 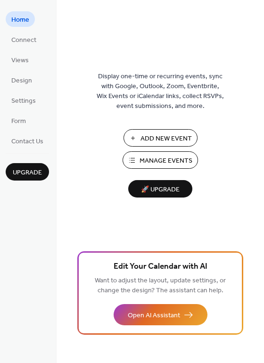 I want to click on button: Add New Event, so click(x=160, y=138).